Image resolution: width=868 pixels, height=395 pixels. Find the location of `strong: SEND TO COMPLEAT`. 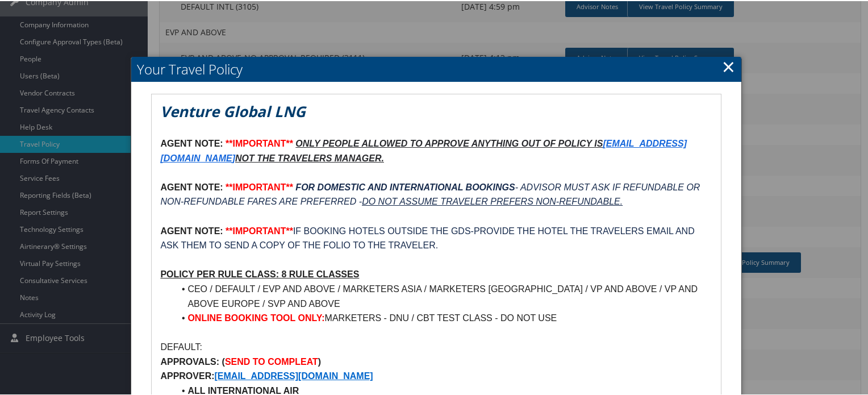

strong: SEND TO COMPLEAT is located at coordinates (271, 360).